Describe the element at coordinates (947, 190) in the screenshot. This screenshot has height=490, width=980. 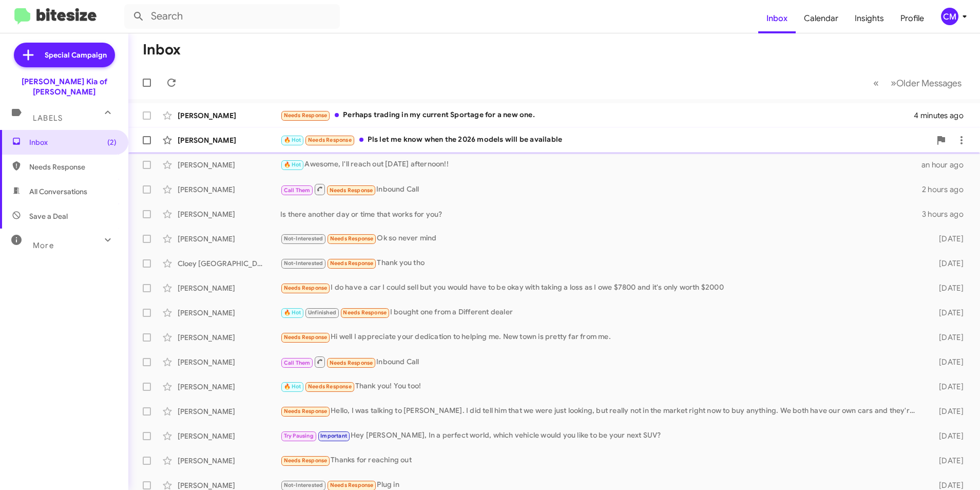
I see `div: 2 hours ago` at that location.